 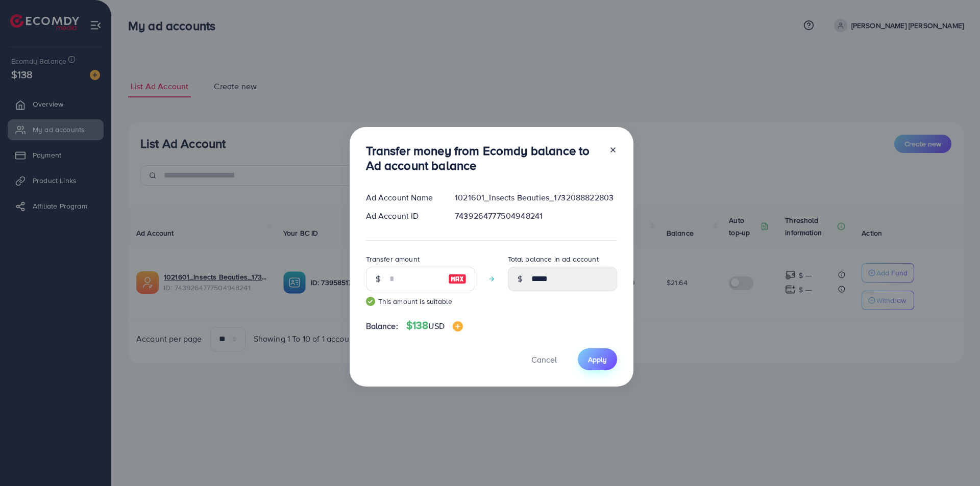 What do you see at coordinates (382, 326) in the screenshot?
I see `span: Balance:` at bounding box center [382, 326].